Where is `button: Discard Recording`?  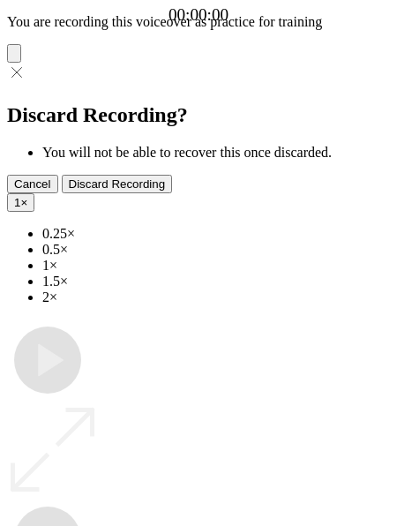
button: Discard Recording is located at coordinates (117, 184).